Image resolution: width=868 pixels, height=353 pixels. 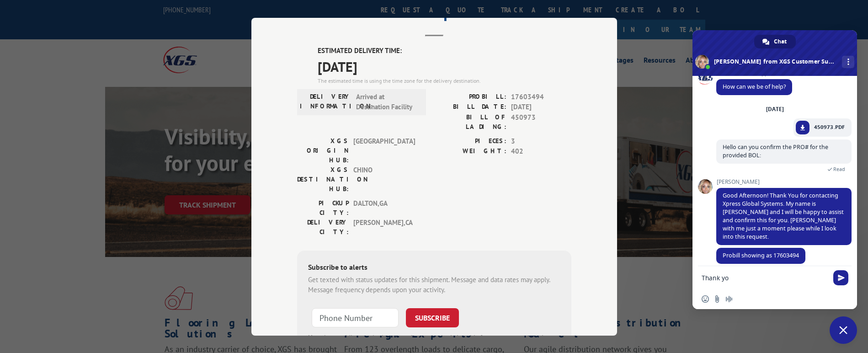 I want to click on span: Read, so click(x=839, y=170).